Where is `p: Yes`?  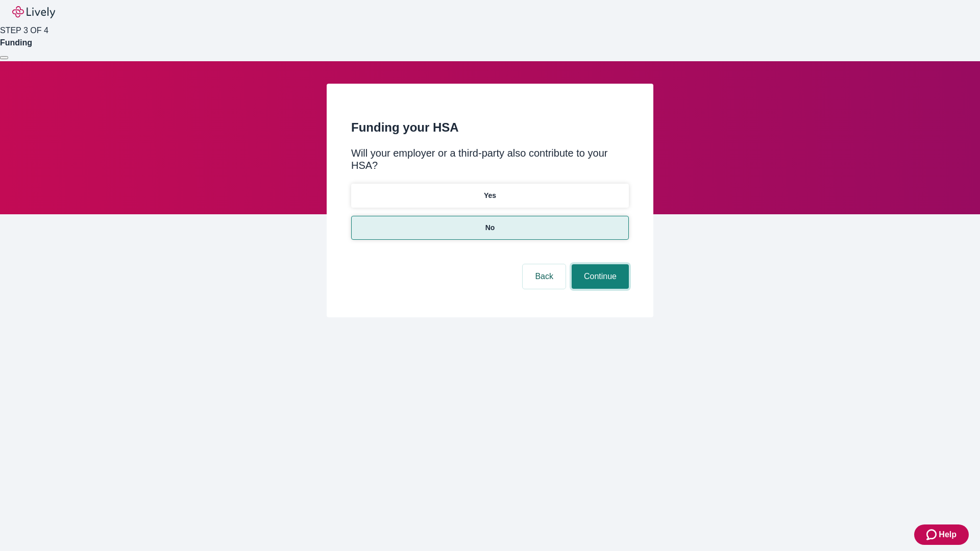 p: Yes is located at coordinates (490, 195).